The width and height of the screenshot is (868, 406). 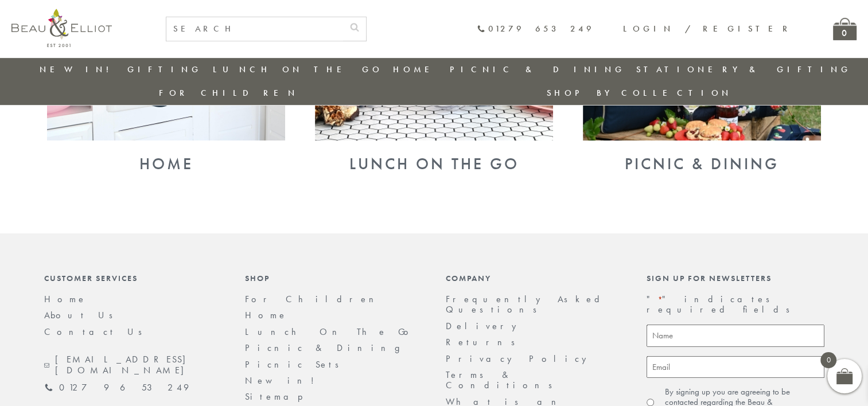 What do you see at coordinates (844, 29) in the screenshot?
I see `a: 0` at bounding box center [844, 29].